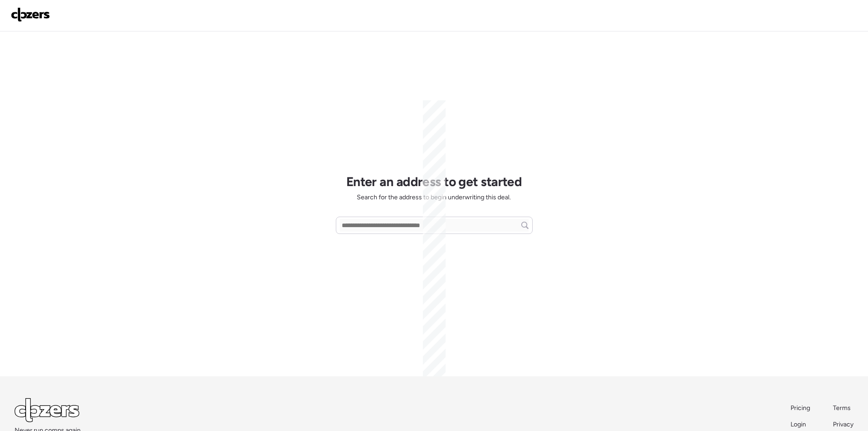 This screenshot has width=868, height=431. What do you see at coordinates (844, 423) in the screenshot?
I see `span: Privacy` at bounding box center [844, 423].